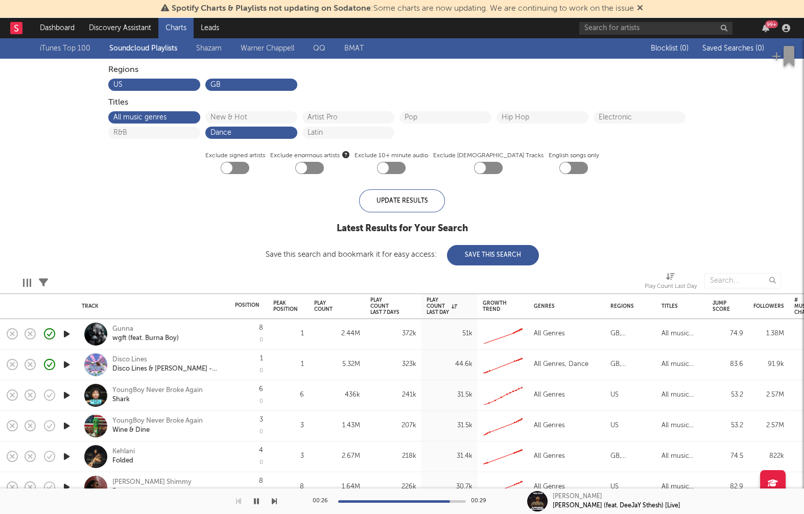  What do you see at coordinates (57, 28) in the screenshot?
I see `a: Dashboard` at bounding box center [57, 28].